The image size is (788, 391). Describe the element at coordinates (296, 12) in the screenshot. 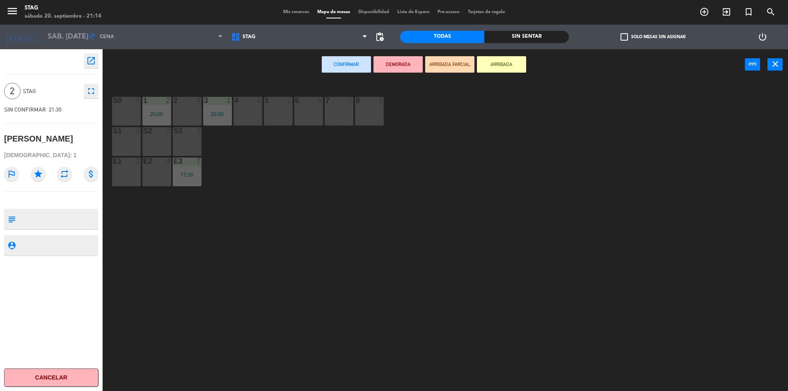

I see `span: Mis reservas` at that location.